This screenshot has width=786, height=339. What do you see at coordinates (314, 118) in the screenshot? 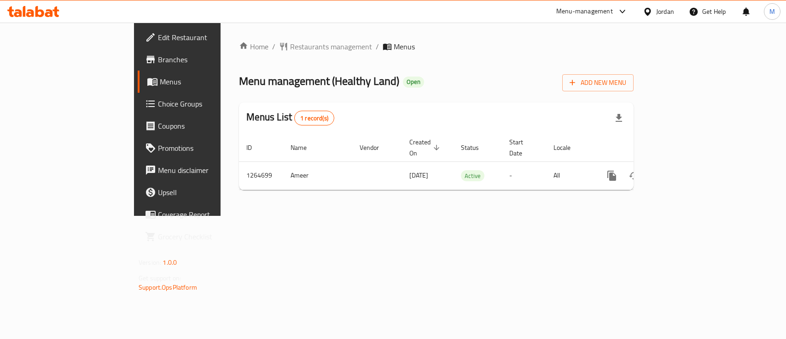
I see `span: 1 record(s)` at bounding box center [314, 118].